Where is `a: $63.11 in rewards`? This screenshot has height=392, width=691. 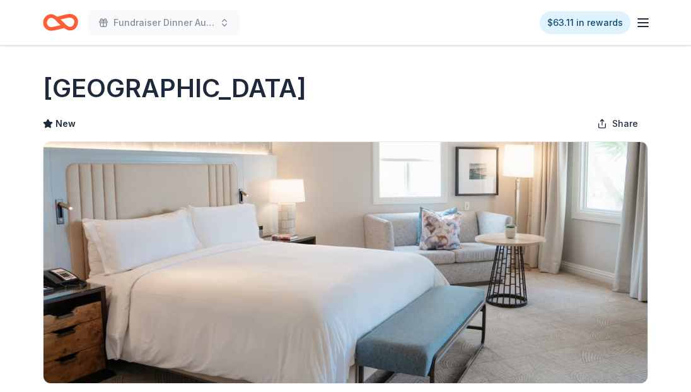 a: $63.11 in rewards is located at coordinates (585, 23).